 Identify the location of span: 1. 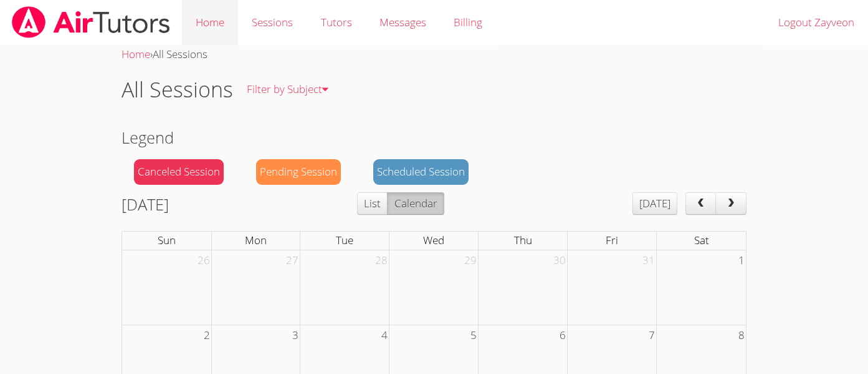
(742, 261).